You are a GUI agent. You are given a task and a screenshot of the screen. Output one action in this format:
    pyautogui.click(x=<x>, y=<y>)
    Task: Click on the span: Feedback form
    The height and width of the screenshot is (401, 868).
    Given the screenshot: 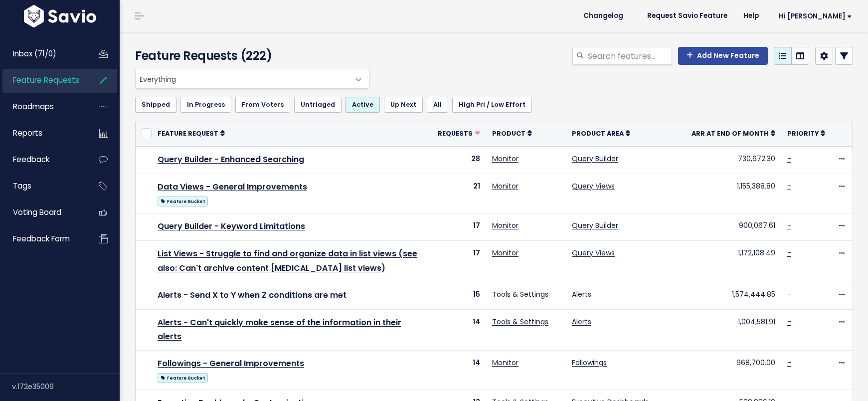 What is the action you would take?
    pyautogui.click(x=41, y=238)
    